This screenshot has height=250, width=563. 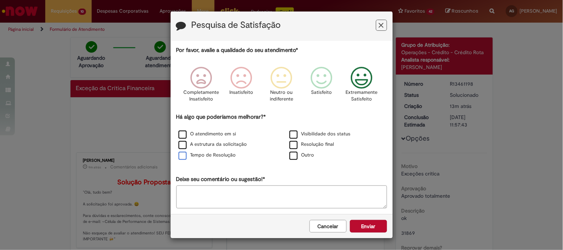 What do you see at coordinates (362, 96) in the screenshot?
I see `p: Extremamente Satisfeito` at bounding box center [362, 96].